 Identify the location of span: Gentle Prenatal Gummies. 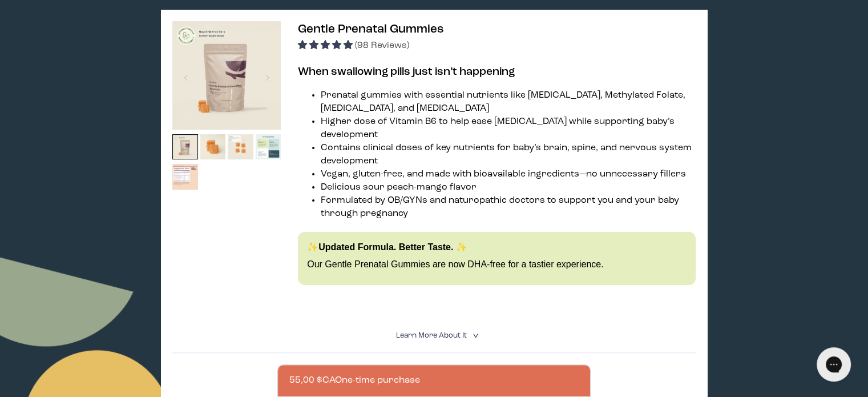
(371, 29).